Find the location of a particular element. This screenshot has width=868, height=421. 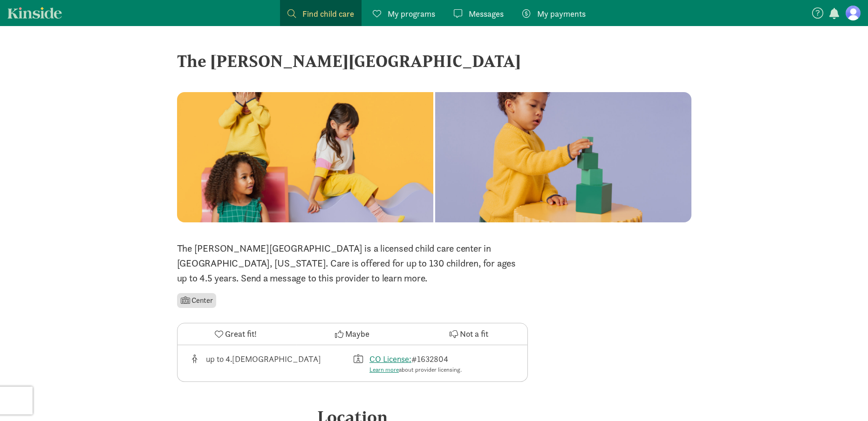

div: #1632804 is located at coordinates (415, 364).